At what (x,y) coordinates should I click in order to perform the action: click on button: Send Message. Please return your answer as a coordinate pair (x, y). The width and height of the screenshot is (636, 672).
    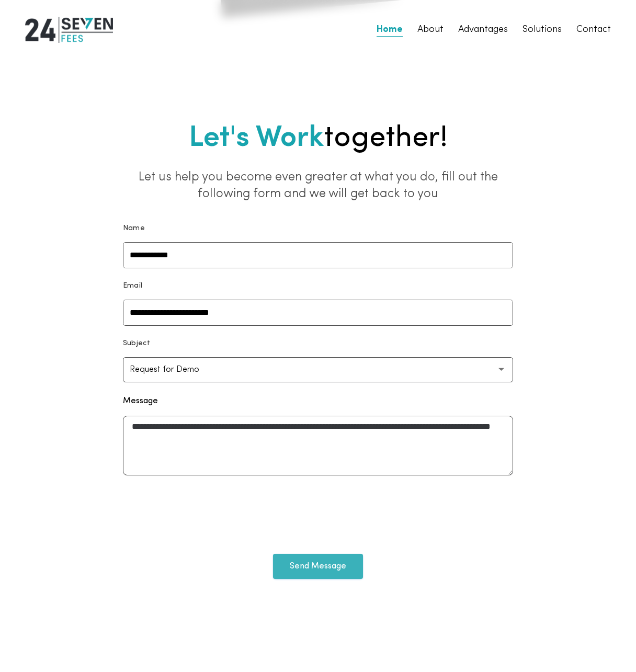
    Looking at the image, I should click on (318, 566).